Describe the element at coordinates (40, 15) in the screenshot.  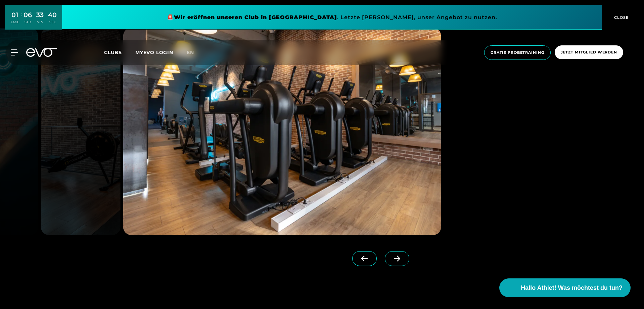
I see `div: 33` at that location.